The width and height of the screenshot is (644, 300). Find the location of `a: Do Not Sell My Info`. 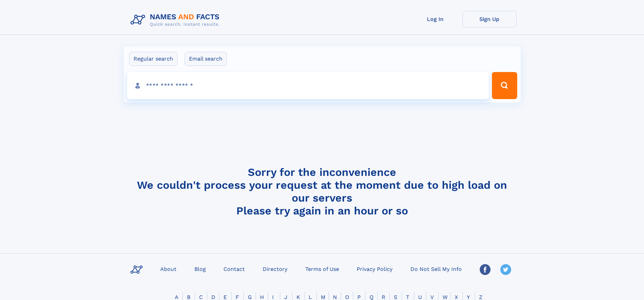

a: Do Not Sell My Info is located at coordinates (436, 269).